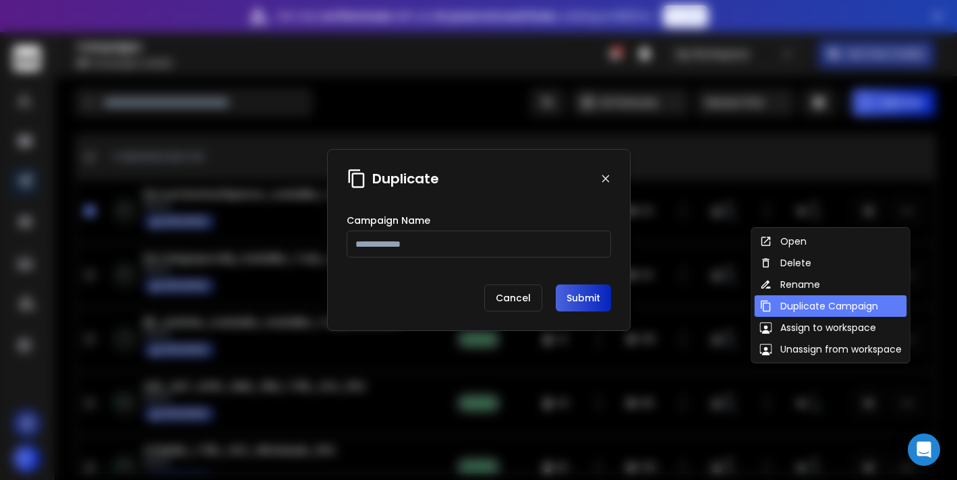 This screenshot has height=480, width=957. Describe the element at coordinates (388, 220) in the screenshot. I see `label: Campaign Name` at that location.